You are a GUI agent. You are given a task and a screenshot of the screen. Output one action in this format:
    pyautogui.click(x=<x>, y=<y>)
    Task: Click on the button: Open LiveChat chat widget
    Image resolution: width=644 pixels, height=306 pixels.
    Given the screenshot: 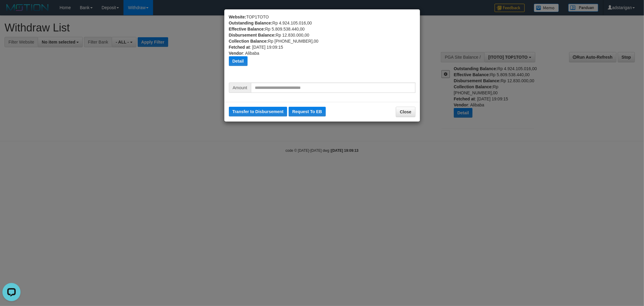 What is the action you would take?
    pyautogui.click(x=11, y=11)
    